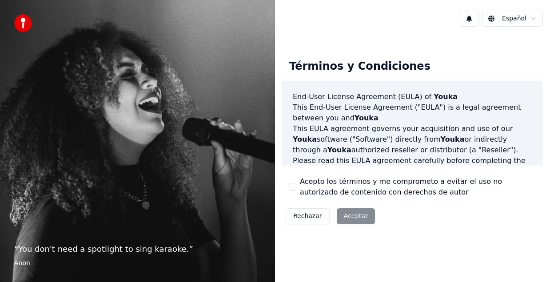  What do you see at coordinates (412, 97) in the screenshot?
I see `h3: End-User License Agreement (EULA) of` at bounding box center [412, 97].